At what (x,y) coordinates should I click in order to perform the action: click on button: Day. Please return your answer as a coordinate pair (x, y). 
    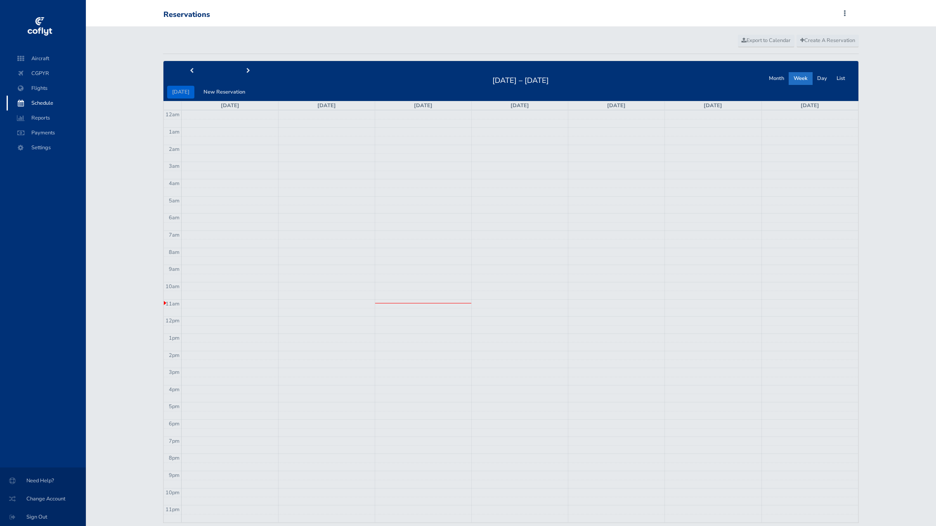
    Looking at the image, I should click on (822, 78).